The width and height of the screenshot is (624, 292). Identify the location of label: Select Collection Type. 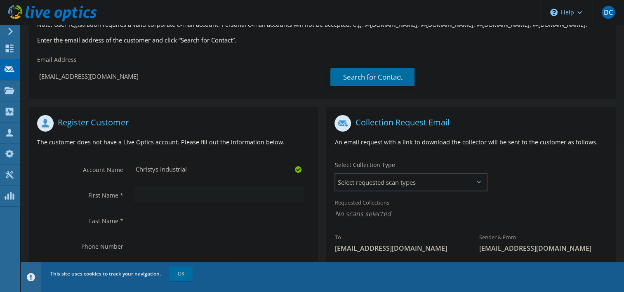
(364, 165).